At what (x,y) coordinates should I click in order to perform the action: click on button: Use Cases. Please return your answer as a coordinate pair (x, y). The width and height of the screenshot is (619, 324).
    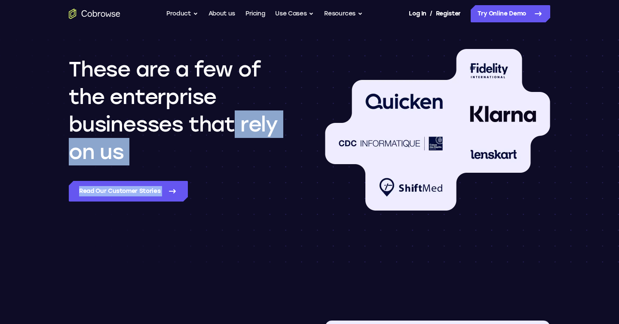
    Looking at the image, I should click on (294, 14).